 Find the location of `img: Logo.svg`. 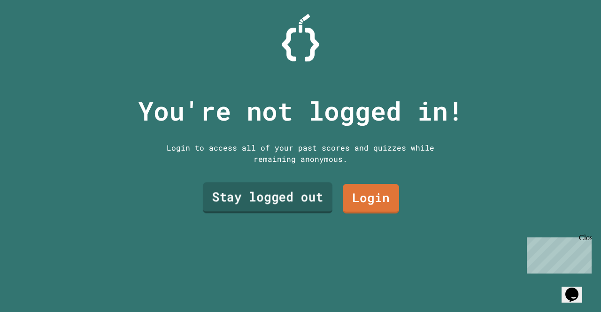

img: Logo.svg is located at coordinates (301, 38).